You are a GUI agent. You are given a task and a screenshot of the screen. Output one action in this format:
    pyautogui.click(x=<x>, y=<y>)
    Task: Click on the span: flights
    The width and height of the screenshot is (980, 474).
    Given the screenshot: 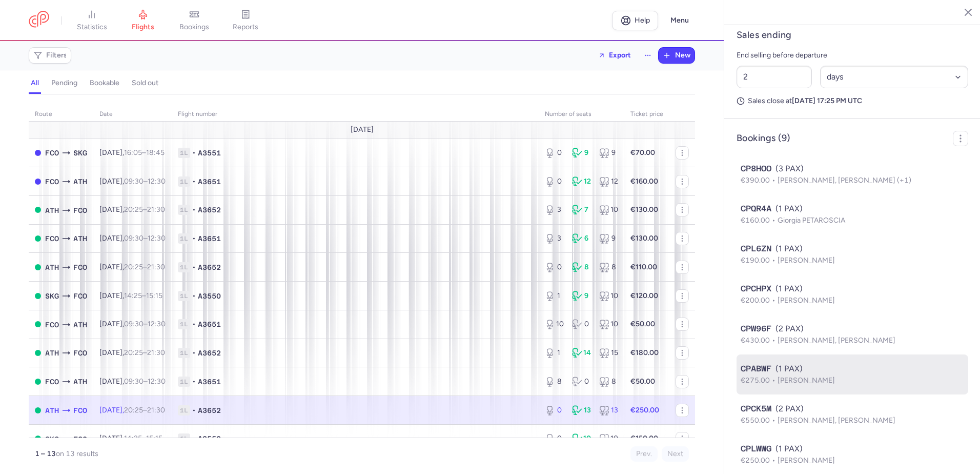 What is the action you would take?
    pyautogui.click(x=143, y=28)
    